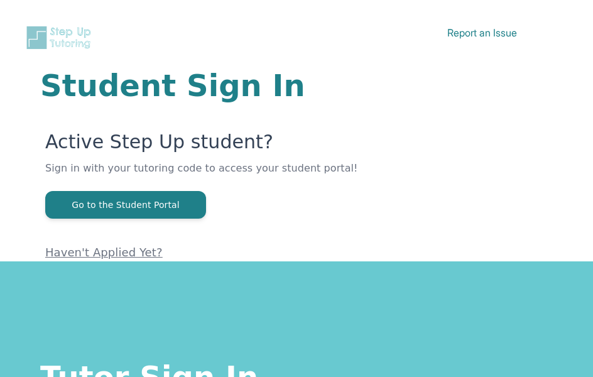  What do you see at coordinates (60, 38) in the screenshot?
I see `img: Step Up Tutoring horizontal logo` at bounding box center [60, 38].